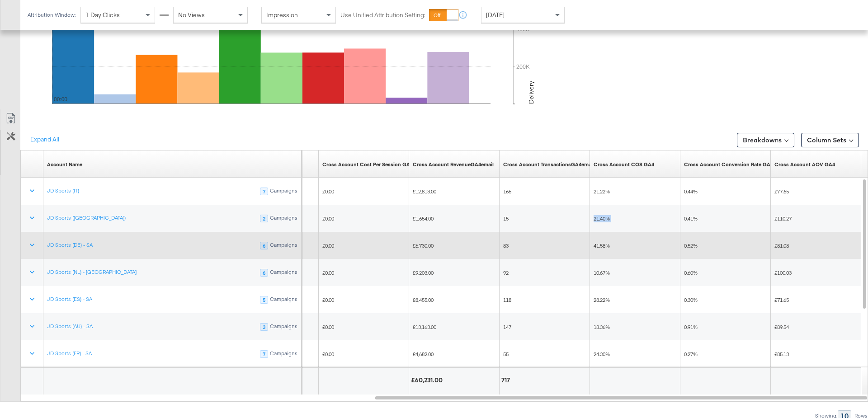 The image size is (868, 418). What do you see at coordinates (65, 165) in the screenshot?
I see `div: Account Name` at bounding box center [65, 165].